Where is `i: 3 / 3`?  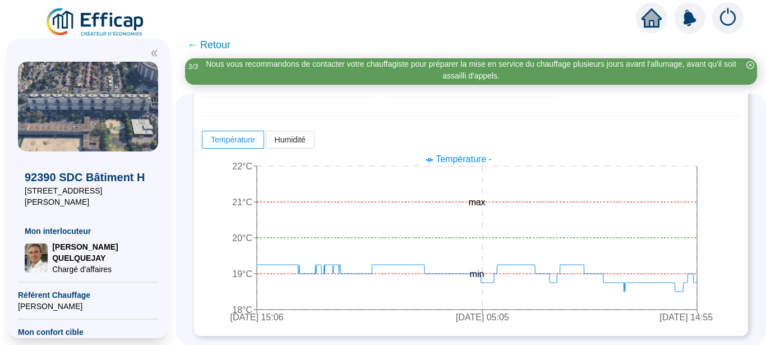 i: 3 / 3 is located at coordinates (193, 66).